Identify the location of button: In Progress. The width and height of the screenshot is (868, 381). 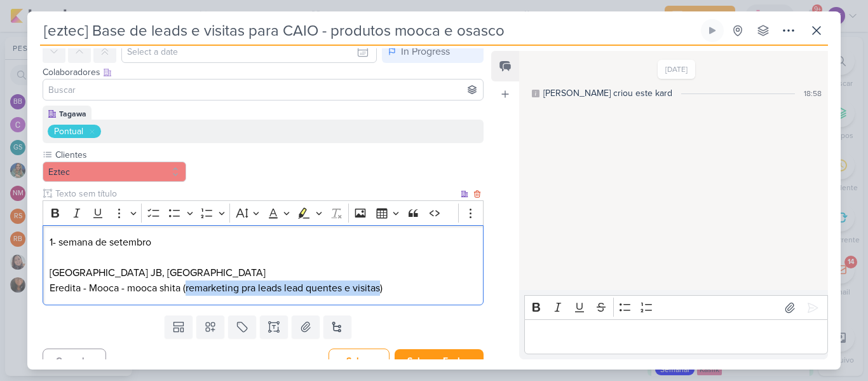
(433, 52).